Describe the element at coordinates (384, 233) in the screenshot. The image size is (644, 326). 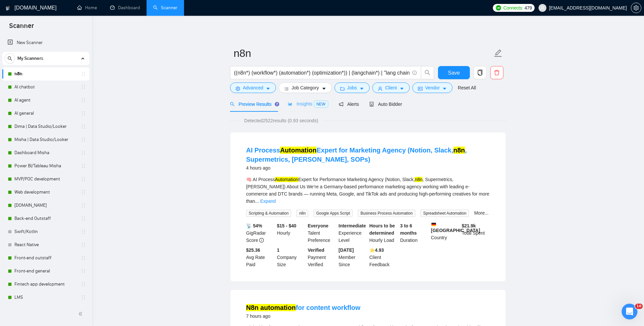
I see `div: Hourly Load` at that location.